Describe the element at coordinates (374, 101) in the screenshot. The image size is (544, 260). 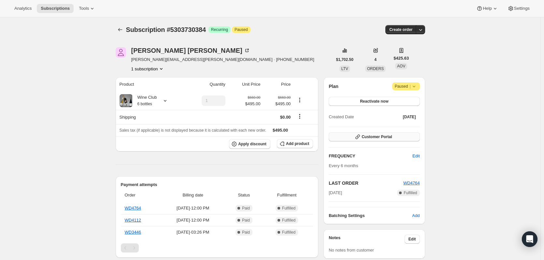
I see `button: Reactivate now` at that location.